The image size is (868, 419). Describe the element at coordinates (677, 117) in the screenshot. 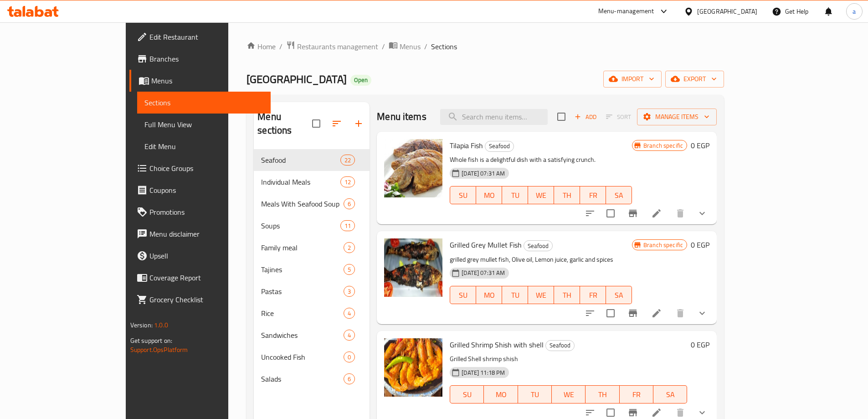

I see `span: Manage items` at that location.